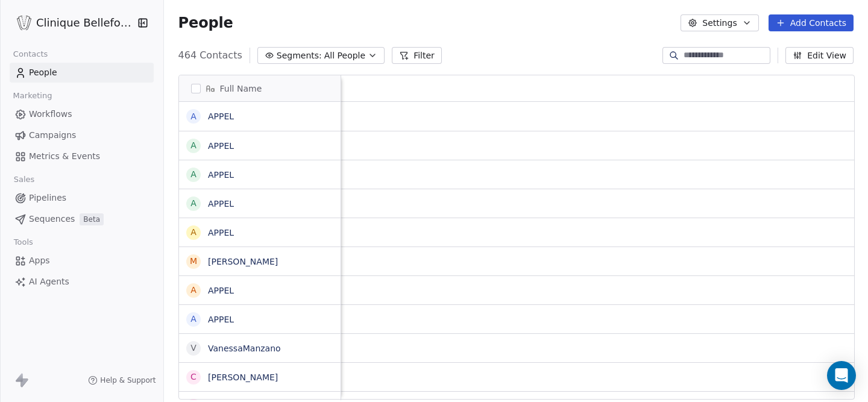  Describe the element at coordinates (65, 156) in the screenshot. I see `span: Metrics & Events` at that location.